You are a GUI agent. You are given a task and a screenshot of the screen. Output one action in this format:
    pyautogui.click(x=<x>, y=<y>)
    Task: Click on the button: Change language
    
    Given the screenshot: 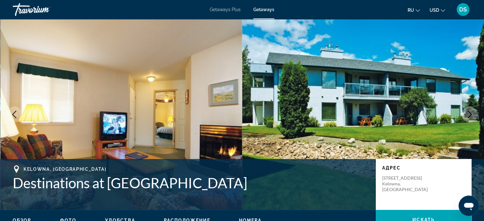 What is the action you would take?
    pyautogui.click(x=413, y=10)
    